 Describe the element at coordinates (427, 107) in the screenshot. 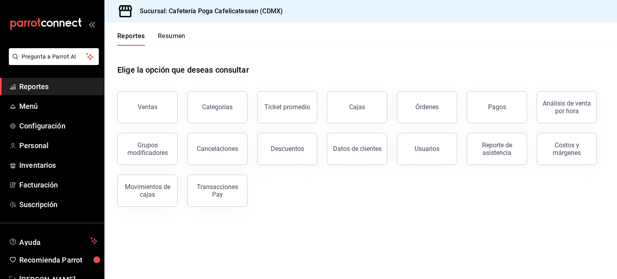

I see `div: Órdenes` at that location.